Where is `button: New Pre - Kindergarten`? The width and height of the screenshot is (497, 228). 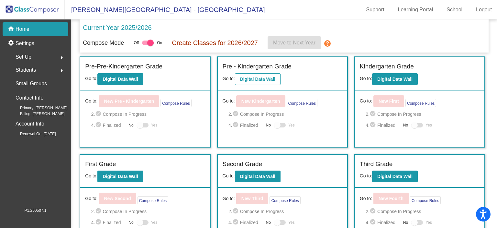 button: New Pre - Kindergarten is located at coordinates (129, 101).